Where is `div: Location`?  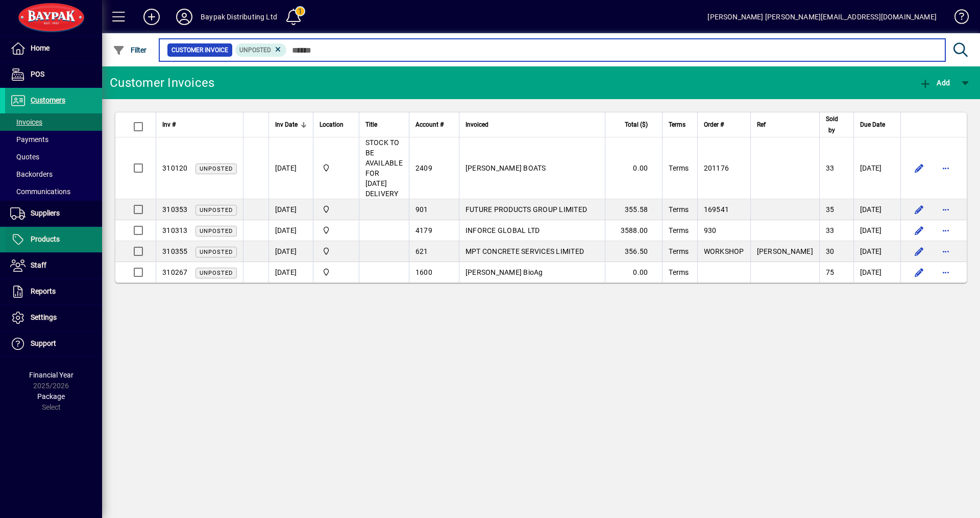
div: Location is located at coordinates (336, 125).